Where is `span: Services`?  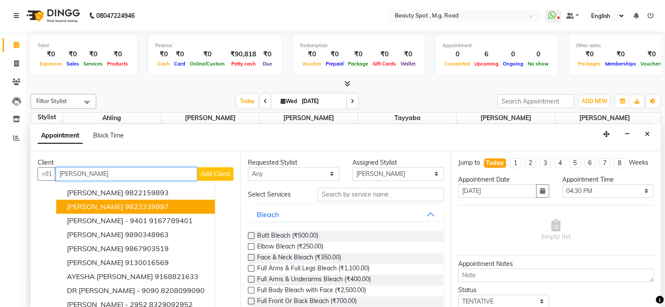
span: Services is located at coordinates (93, 64).